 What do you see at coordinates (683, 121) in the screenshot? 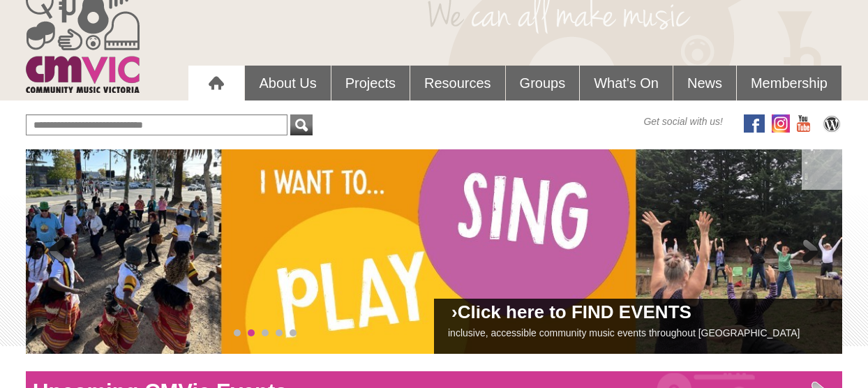
I see `span: Get social with us!` at bounding box center [683, 121].